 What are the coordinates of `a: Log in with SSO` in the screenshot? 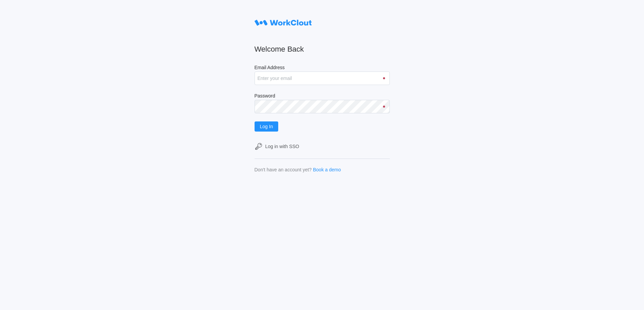 It's located at (322, 146).